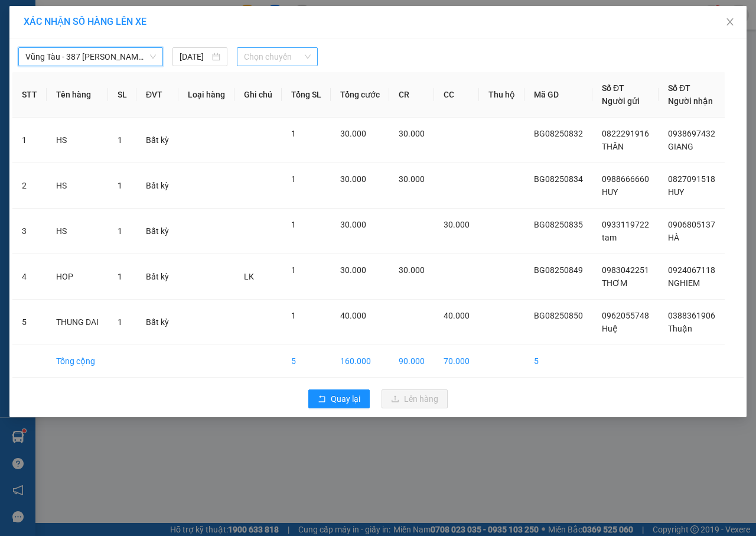  What do you see at coordinates (558, 316) in the screenshot?
I see `span: BG08250850` at bounding box center [558, 316].